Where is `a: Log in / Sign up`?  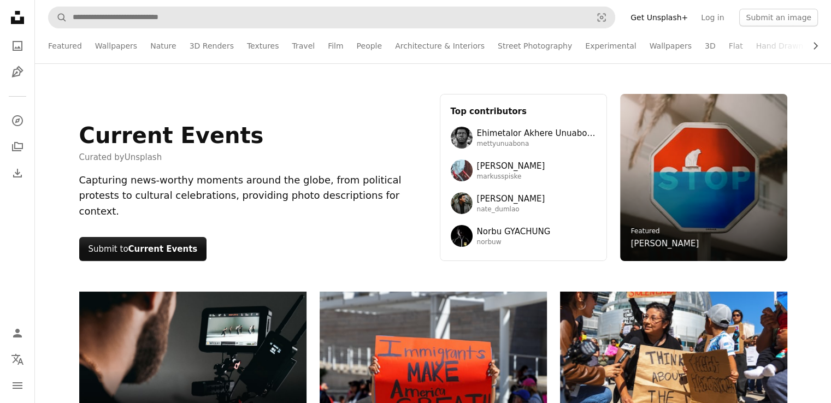
a: Log in / Sign up is located at coordinates (17, 333).